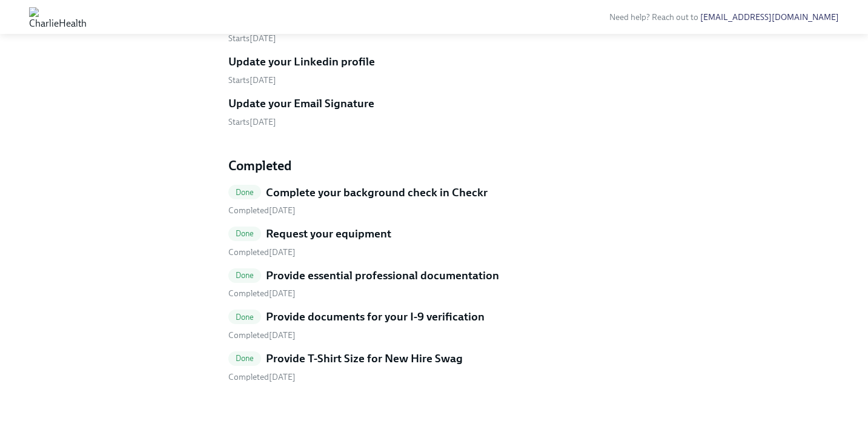 Image resolution: width=868 pixels, height=441 pixels. What do you see at coordinates (262, 210) in the screenshot?
I see `span: Wednesday, August 20th 2025, 10:16 am` at bounding box center [262, 210].